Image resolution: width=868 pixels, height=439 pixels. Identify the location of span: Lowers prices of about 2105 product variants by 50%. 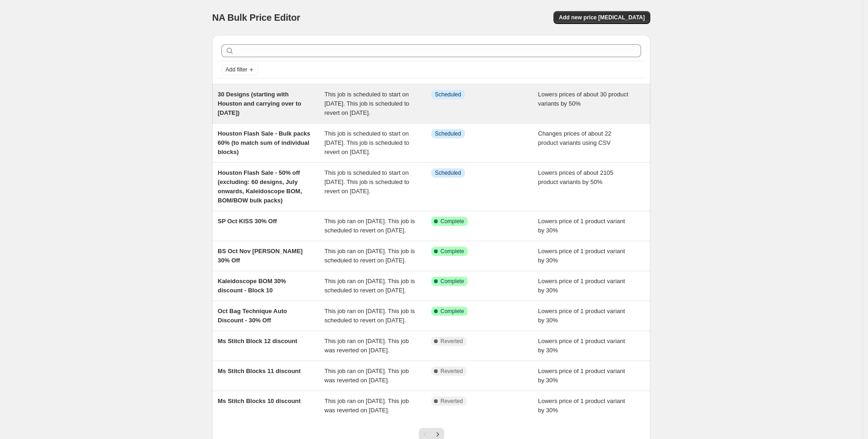
(576, 177).